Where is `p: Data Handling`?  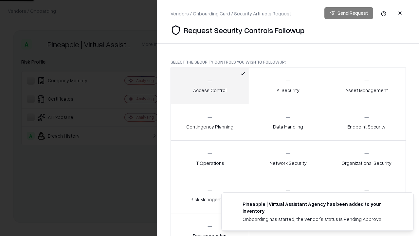 p: Data Handling is located at coordinates (288, 126).